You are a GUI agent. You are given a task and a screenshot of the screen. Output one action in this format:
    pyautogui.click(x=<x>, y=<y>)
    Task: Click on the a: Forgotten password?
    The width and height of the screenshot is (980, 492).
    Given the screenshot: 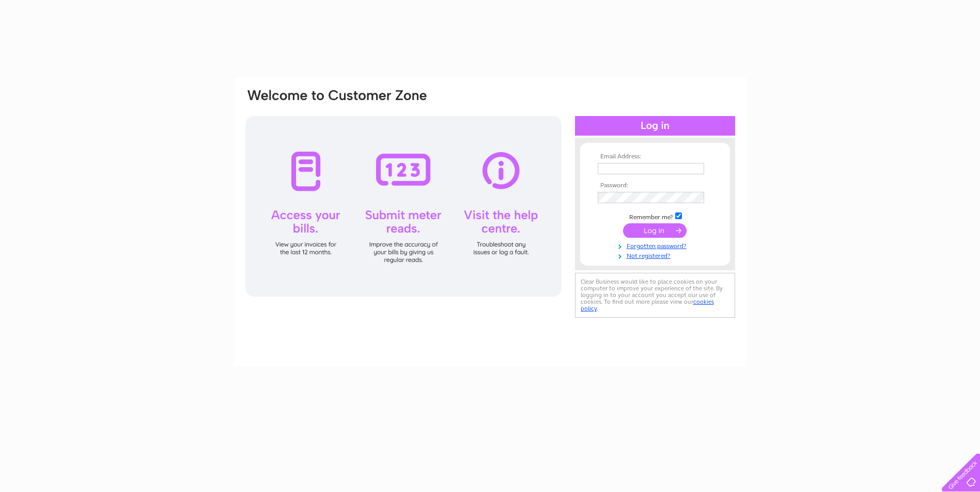 What is the action you would take?
    pyautogui.click(x=656, y=245)
    